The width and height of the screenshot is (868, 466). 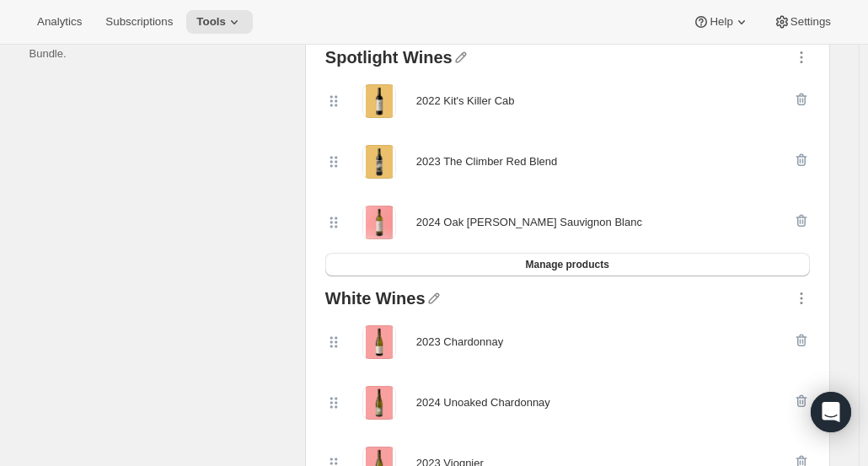 I want to click on div: 2022 Kit's Killer Cab, so click(x=465, y=101).